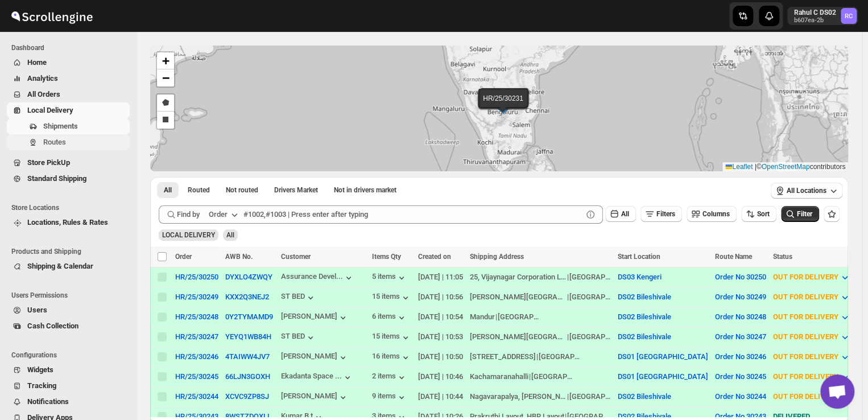 The height and width of the screenshot is (420, 868). What do you see at coordinates (758, 214) in the screenshot?
I see `button: Sort` at bounding box center [758, 214].